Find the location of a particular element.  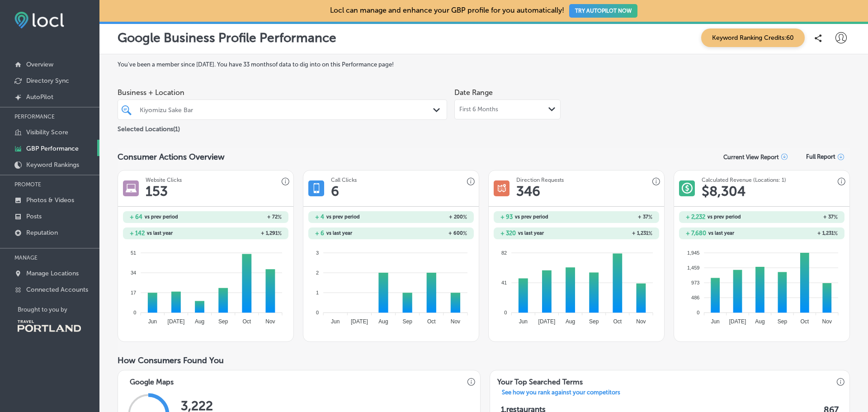

h1: 346 is located at coordinates (528, 191).